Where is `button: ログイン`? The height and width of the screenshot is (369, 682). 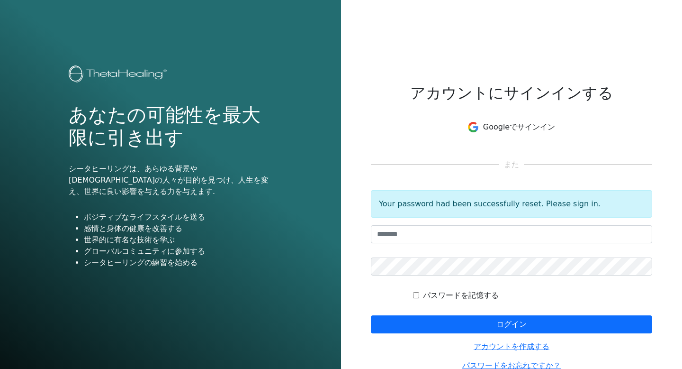 button: ログイン is located at coordinates (512, 338).